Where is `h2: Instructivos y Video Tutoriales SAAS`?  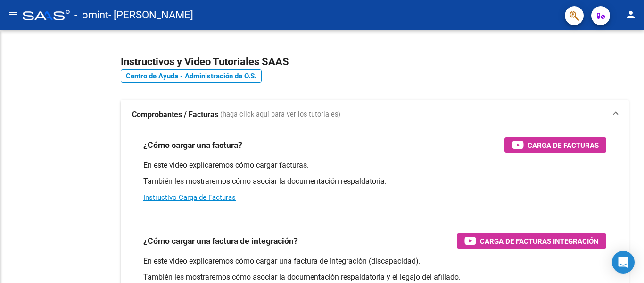 h2: Instructivos y Video Tutoriales SAAS is located at coordinates (375, 62).